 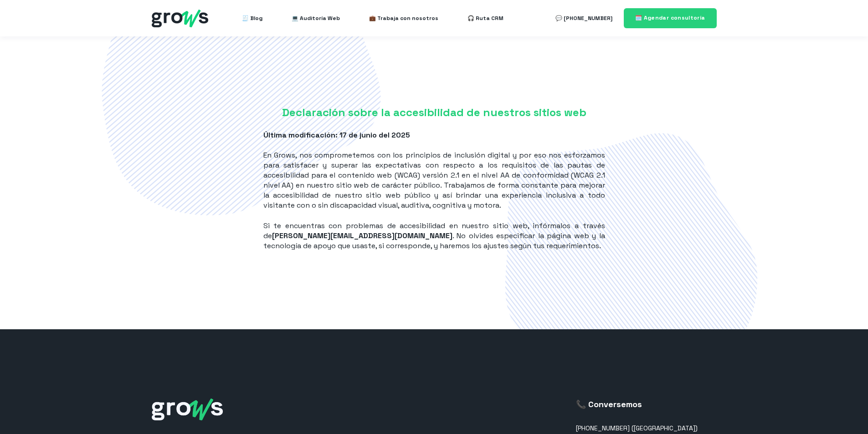 What do you see at coordinates (187, 410) in the screenshot?
I see `img: grows-white_1` at bounding box center [187, 410].